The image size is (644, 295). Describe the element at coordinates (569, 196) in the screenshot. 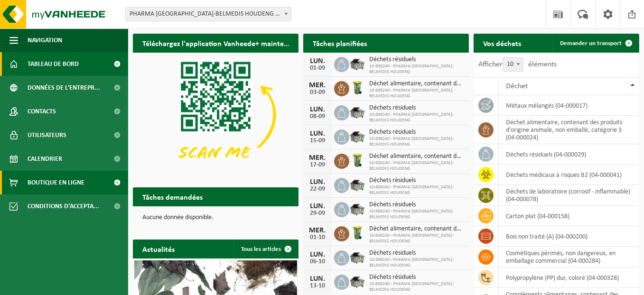

I see `td: déchets de laboratoire (corrosif - inflammable) (04-000078)` at that location.